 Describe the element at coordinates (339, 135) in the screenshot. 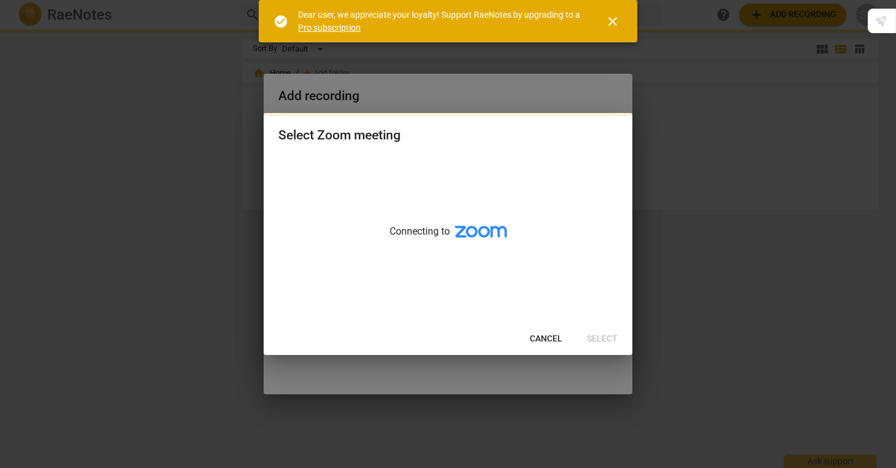

I see `div: Select Zoom meeting` at that location.